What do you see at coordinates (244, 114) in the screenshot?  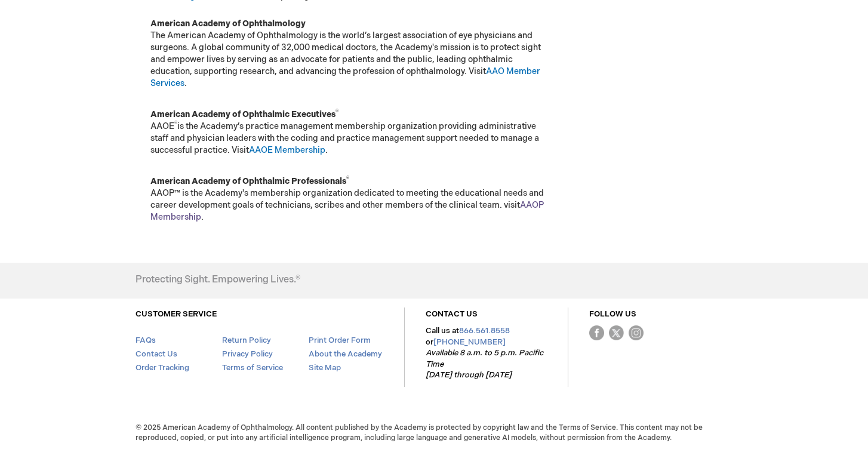 I see `strong: American Academy of Ophthalmic Executives` at bounding box center [244, 114].